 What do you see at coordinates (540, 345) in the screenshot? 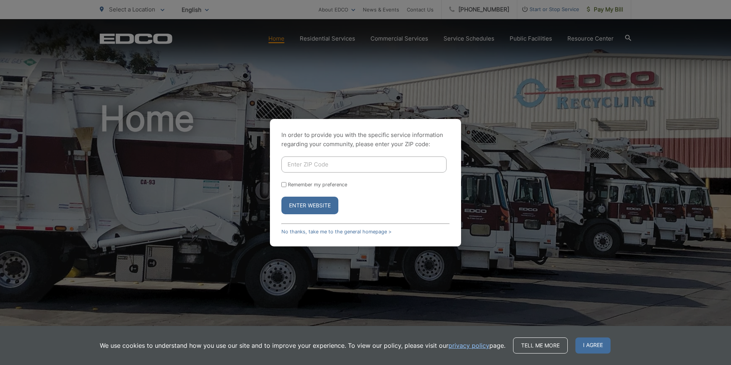
I see `a: Tell me more` at bounding box center [540, 345].